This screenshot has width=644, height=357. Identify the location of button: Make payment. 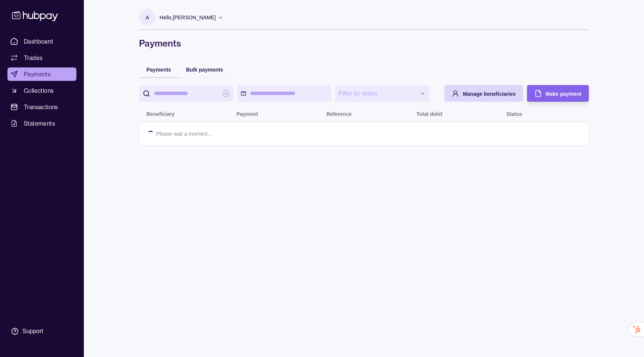
(558, 93).